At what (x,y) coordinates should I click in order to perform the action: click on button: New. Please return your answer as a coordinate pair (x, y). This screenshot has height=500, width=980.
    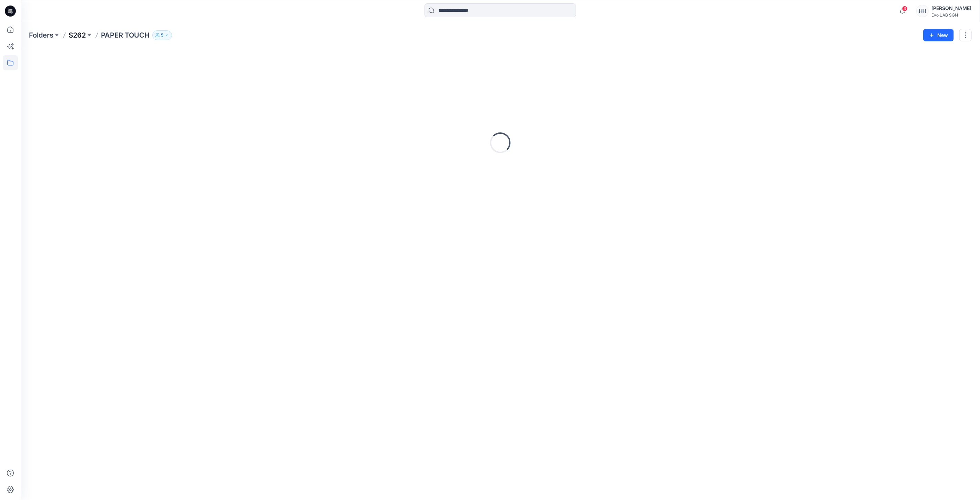
    Looking at the image, I should click on (939, 36).